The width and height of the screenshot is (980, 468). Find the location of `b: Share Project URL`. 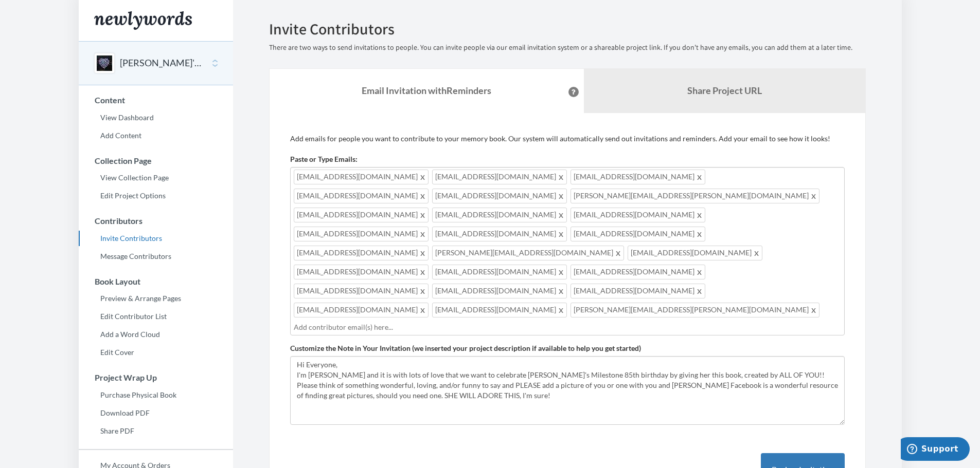

b: Share Project URL is located at coordinates (724, 90).